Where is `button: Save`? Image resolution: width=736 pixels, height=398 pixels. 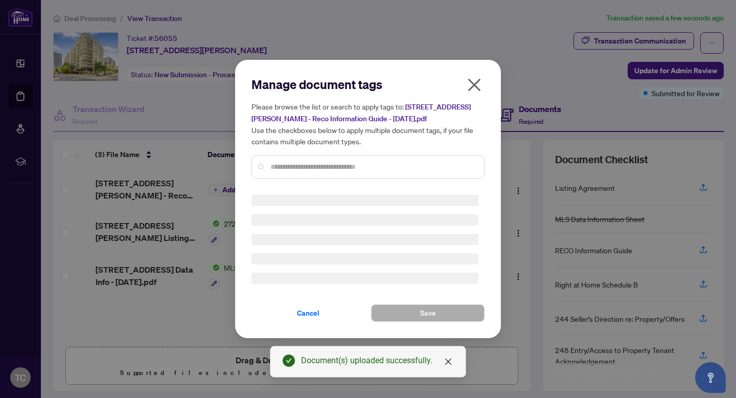
button: Save is located at coordinates (428, 313).